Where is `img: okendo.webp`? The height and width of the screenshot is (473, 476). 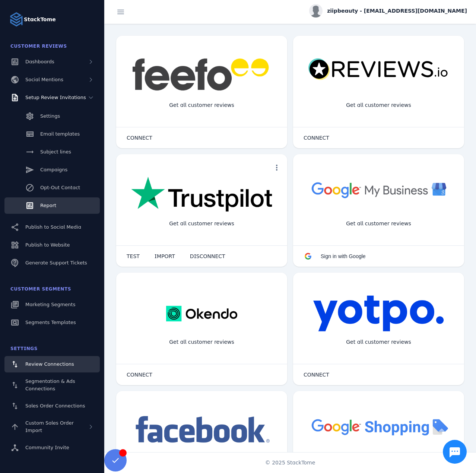
img: okendo.webp is located at coordinates (201, 314).